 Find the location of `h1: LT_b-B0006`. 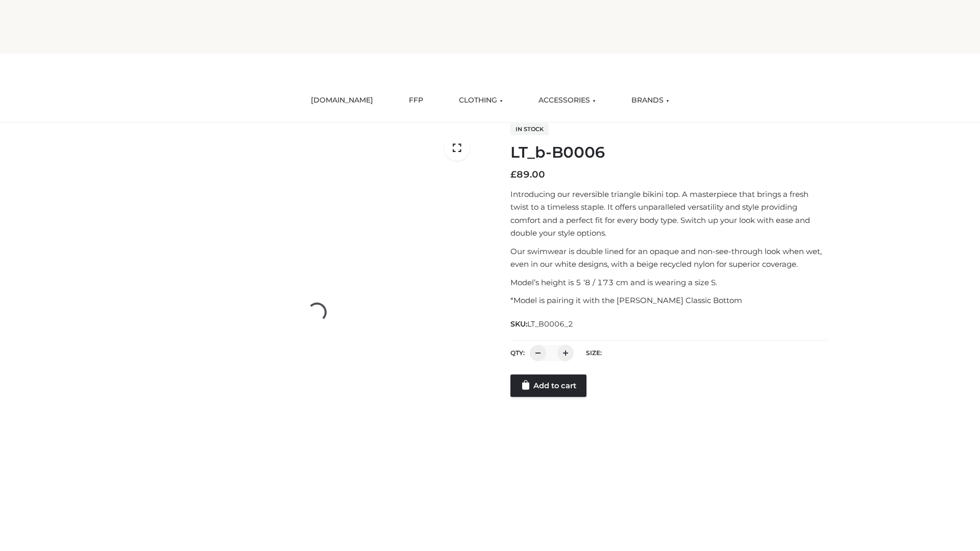

h1: LT_b-B0006 is located at coordinates (669, 152).